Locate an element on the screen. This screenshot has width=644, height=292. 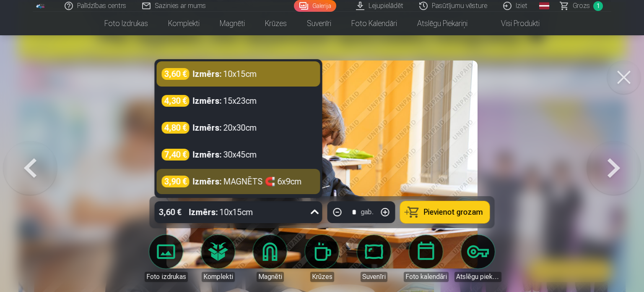
div: Krūzes is located at coordinates (322, 277).